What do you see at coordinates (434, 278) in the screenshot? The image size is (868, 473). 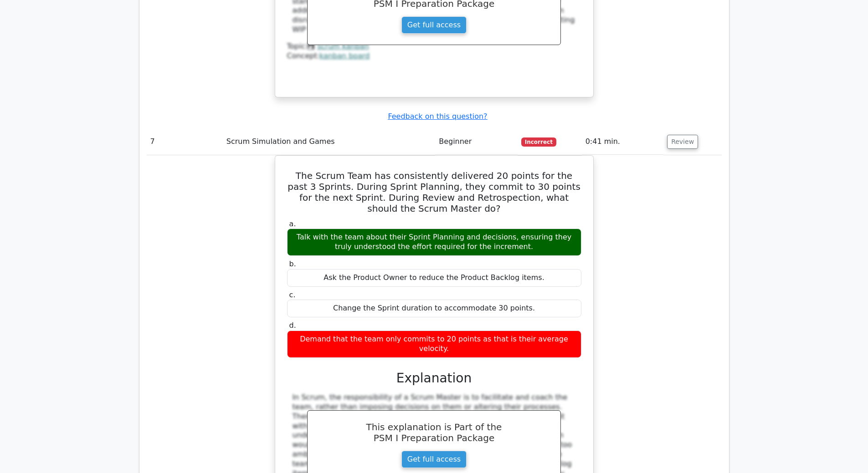 I see `div: Ask the Product Owner to reduce the Product Backlog items.` at bounding box center [434, 278].